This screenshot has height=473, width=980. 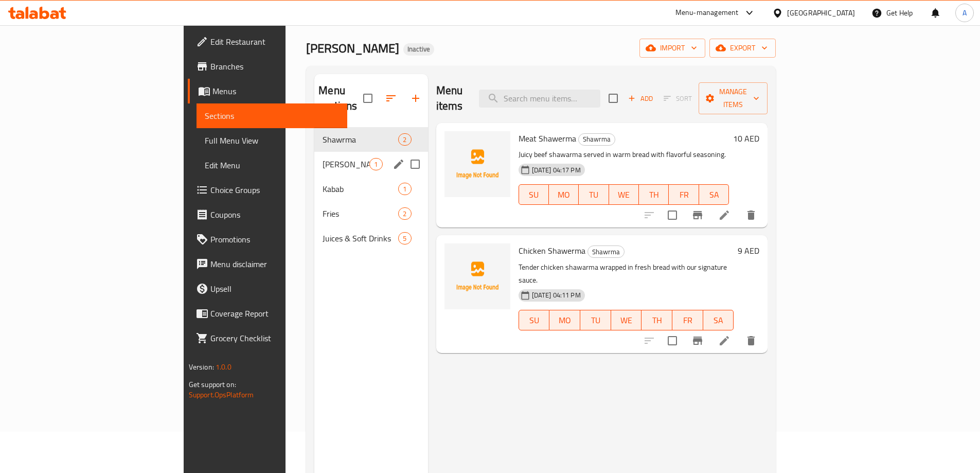 What do you see at coordinates (673, 48) in the screenshot?
I see `span: import` at bounding box center [673, 48].